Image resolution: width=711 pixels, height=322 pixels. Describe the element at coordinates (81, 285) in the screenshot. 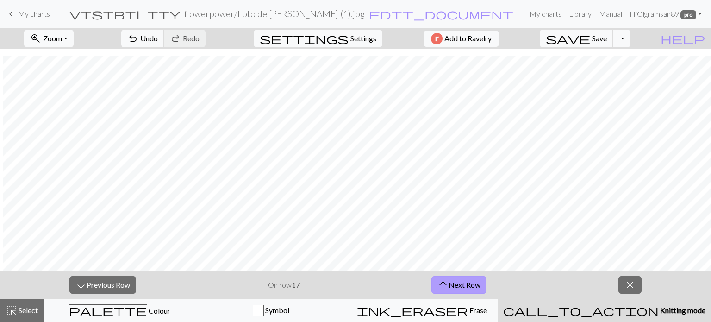

I see `span: arrow_downward` at that location.